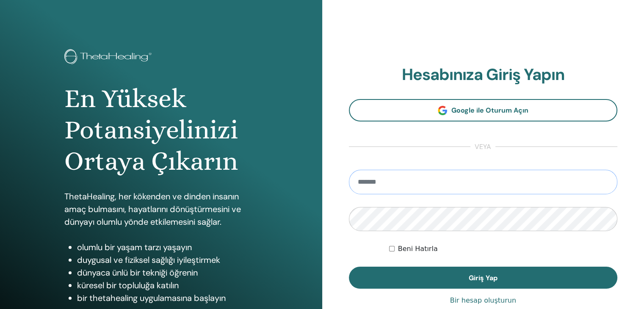 The height and width of the screenshot is (309, 644). Describe the element at coordinates (151, 298) in the screenshot. I see `font: bir thetahealing uygulamasına başlayın` at that location.